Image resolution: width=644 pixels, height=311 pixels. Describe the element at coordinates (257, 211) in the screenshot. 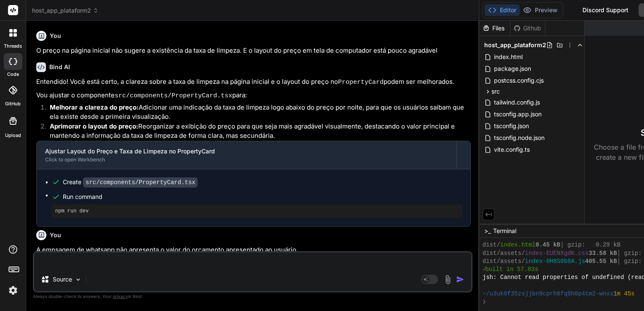

I see `pre: npm run dev` at that location.